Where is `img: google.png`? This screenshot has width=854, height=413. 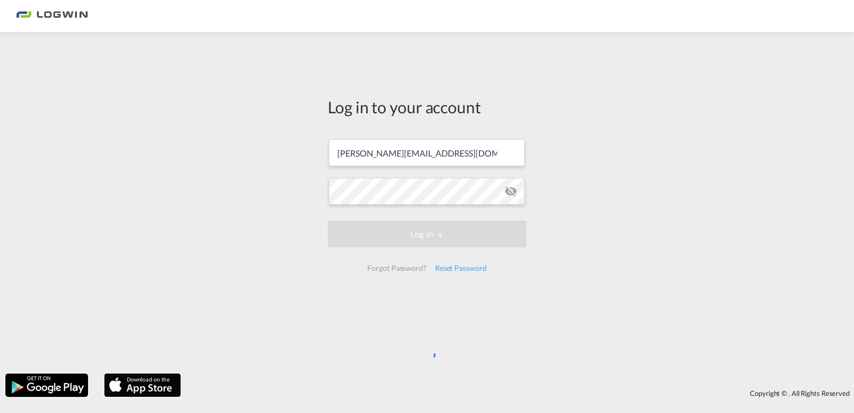
img: google.png is located at coordinates (46, 385).